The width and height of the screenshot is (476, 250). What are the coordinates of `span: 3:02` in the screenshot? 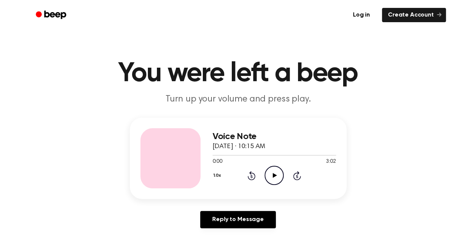 It's located at (331, 162).